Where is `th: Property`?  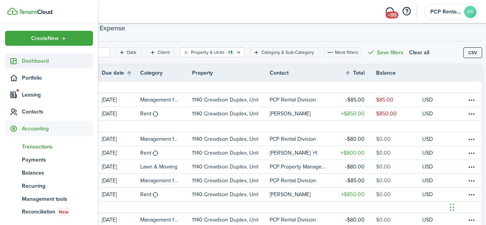 th: Property is located at coordinates (231, 73).